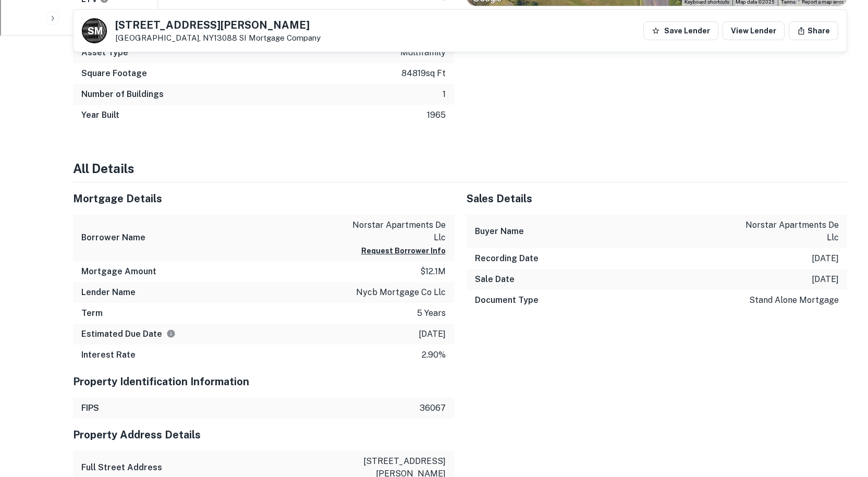  What do you see at coordinates (94, 31) in the screenshot?
I see `a: S M` at bounding box center [94, 31].